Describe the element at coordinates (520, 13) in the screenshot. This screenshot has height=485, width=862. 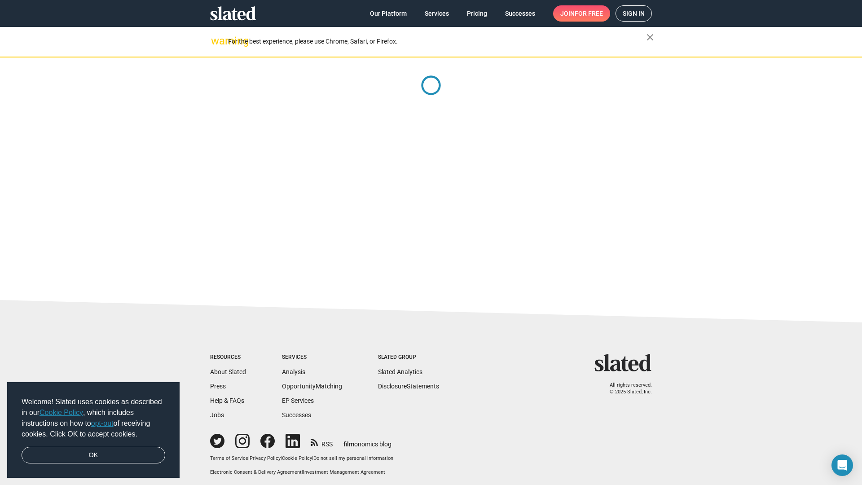
I see `span: Successes` at that location.